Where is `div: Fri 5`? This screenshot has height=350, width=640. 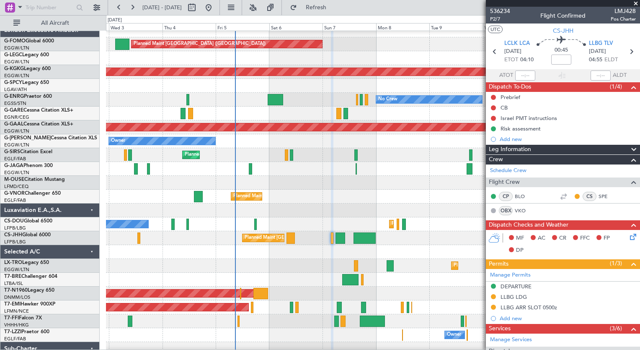
div: Fri 5 is located at coordinates (242, 27).